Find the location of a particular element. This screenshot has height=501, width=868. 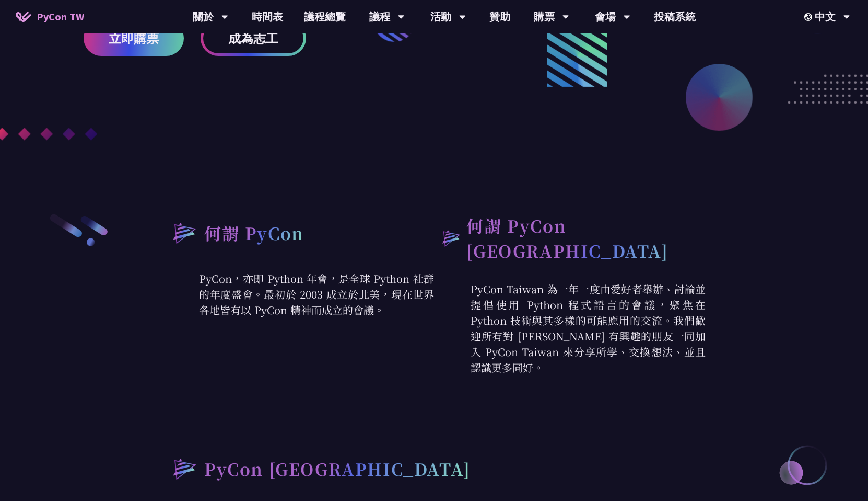

p: PyCon，亦即 Python 年會，是全球 Python 社群的年度盛會。最初於 2003 成立於北美，現在世界各地皆有以 PyCon 精神而成立的會議。 is located at coordinates (299, 294).